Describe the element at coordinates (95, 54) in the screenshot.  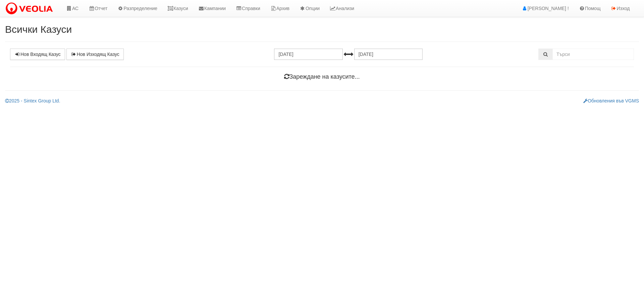
I see `a: Нов Изходящ Казус` at that location.